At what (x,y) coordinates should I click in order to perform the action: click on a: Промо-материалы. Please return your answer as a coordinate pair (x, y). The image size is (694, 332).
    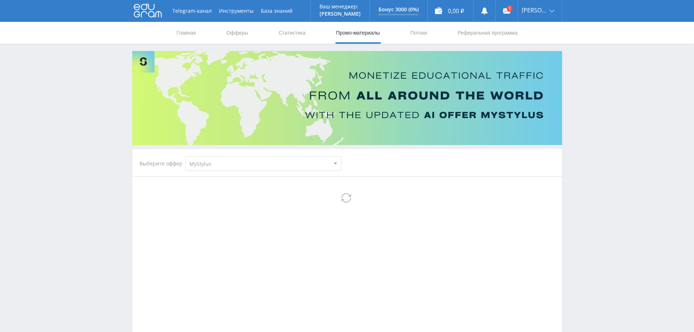
    Looking at the image, I should click on (358, 33).